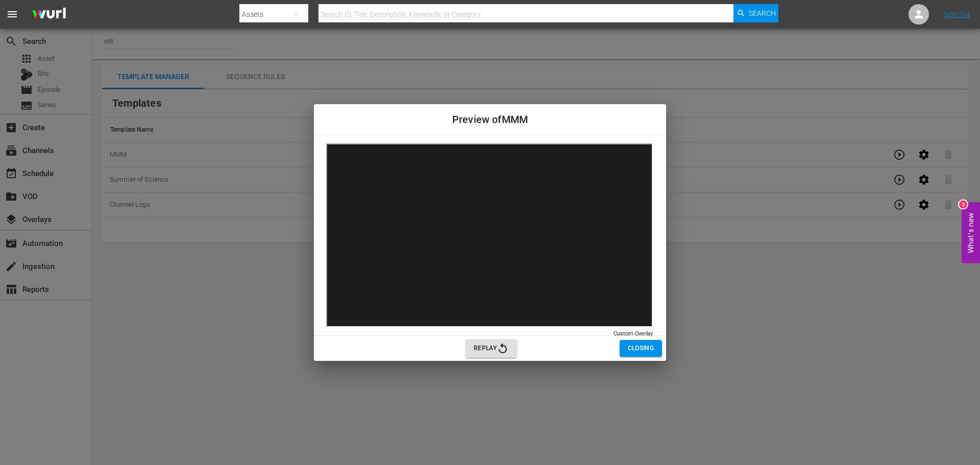 The width and height of the screenshot is (980, 465). What do you see at coordinates (963, 204) in the screenshot?
I see `div: 2` at bounding box center [963, 204].